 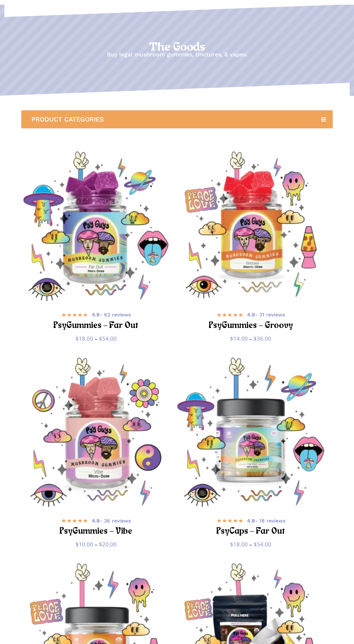 What do you see at coordinates (251, 433) in the screenshot?
I see `a: PsyCaps - Far Out` at bounding box center [251, 433].